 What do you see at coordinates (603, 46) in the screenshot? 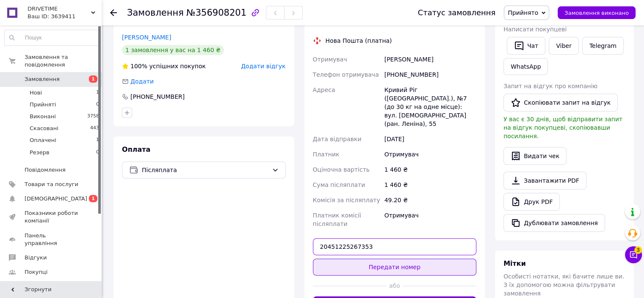
I see `a: Telegram` at bounding box center [603, 46].